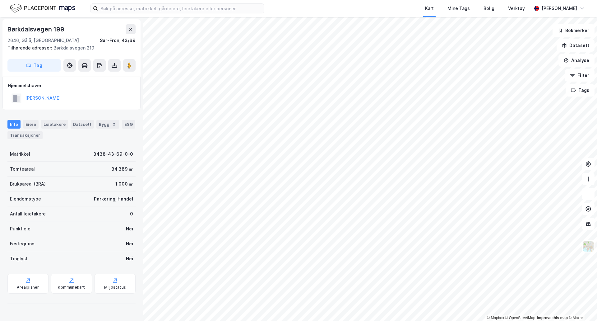 The image size is (597, 321). What do you see at coordinates (588, 246) in the screenshot?
I see `img: Z` at bounding box center [588, 246].